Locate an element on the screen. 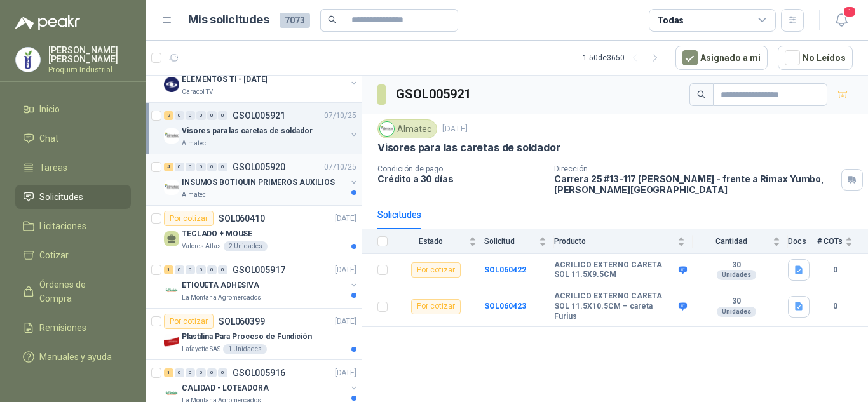  a: Órdenes de Compra is located at coordinates (73, 291).